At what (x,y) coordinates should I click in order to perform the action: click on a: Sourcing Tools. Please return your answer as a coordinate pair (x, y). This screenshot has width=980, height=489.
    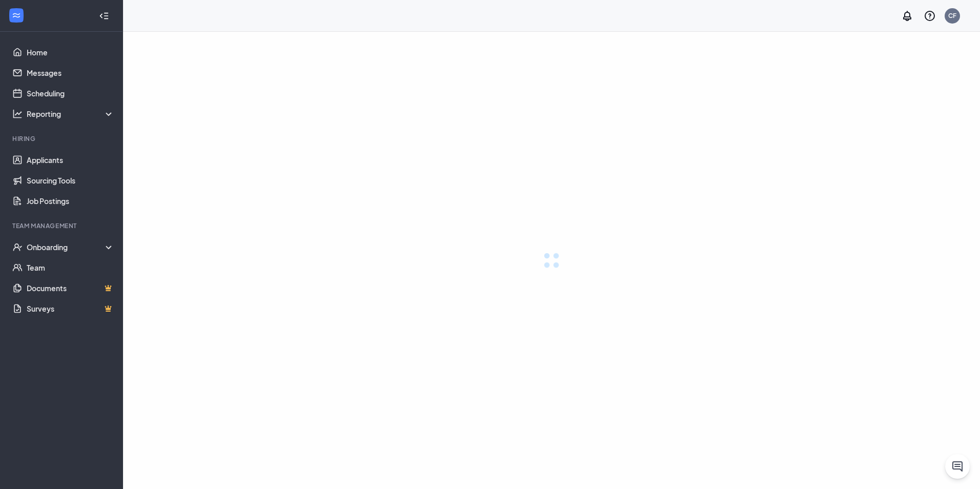
    Looking at the image, I should click on (70, 181).